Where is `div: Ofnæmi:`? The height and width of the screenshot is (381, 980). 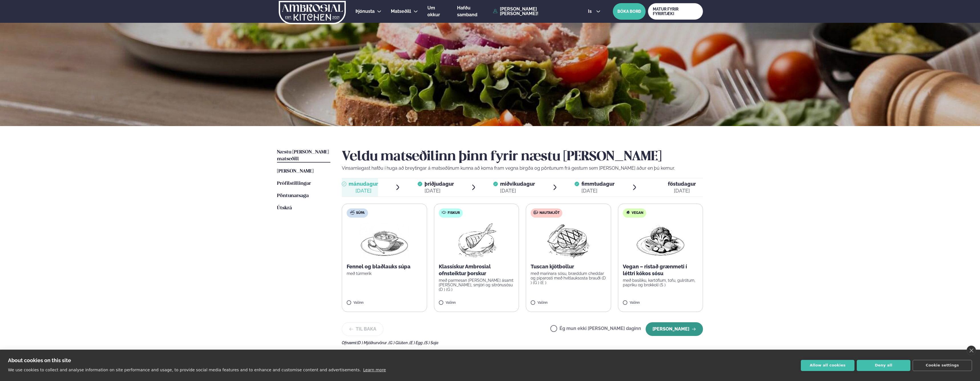 div: Ofnæmi: is located at coordinates (522, 343).